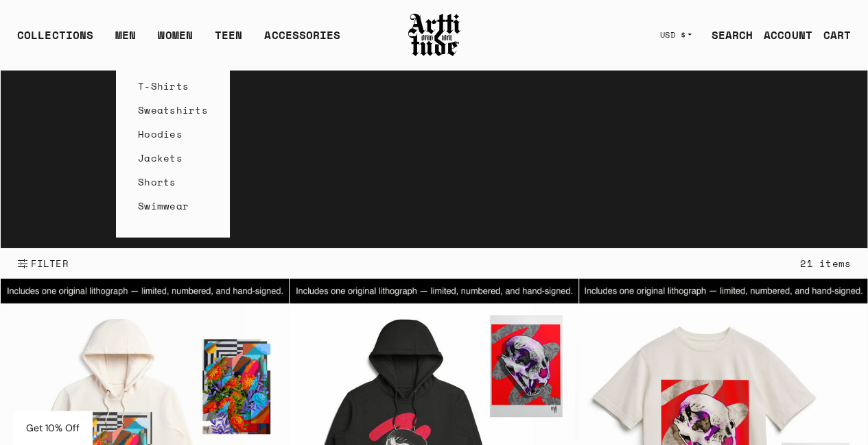 This screenshot has width=868, height=445. Describe the element at coordinates (125, 40) in the screenshot. I see `a: MEN` at that location.